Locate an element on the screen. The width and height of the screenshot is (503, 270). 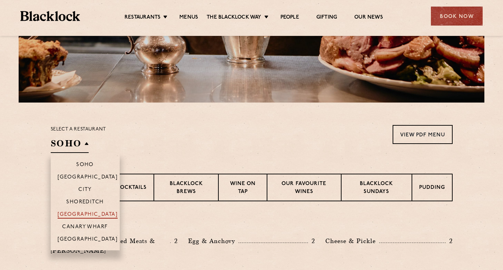
p: Blacklock Brews is located at coordinates (186, 188).